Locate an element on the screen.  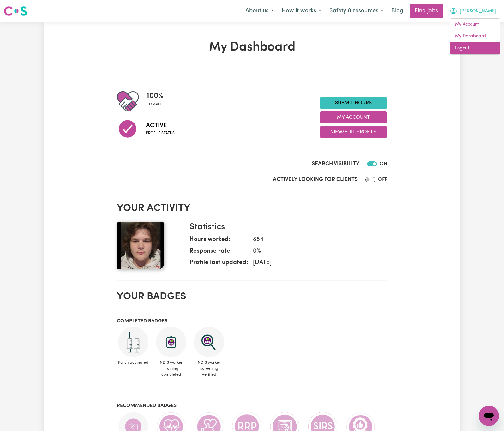
a: My Dashboard is located at coordinates (475, 36).